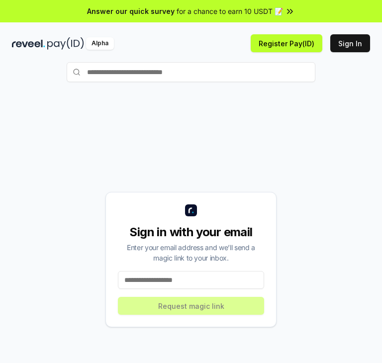  Describe the element at coordinates (286, 43) in the screenshot. I see `button: Register Pay(ID)` at that location.